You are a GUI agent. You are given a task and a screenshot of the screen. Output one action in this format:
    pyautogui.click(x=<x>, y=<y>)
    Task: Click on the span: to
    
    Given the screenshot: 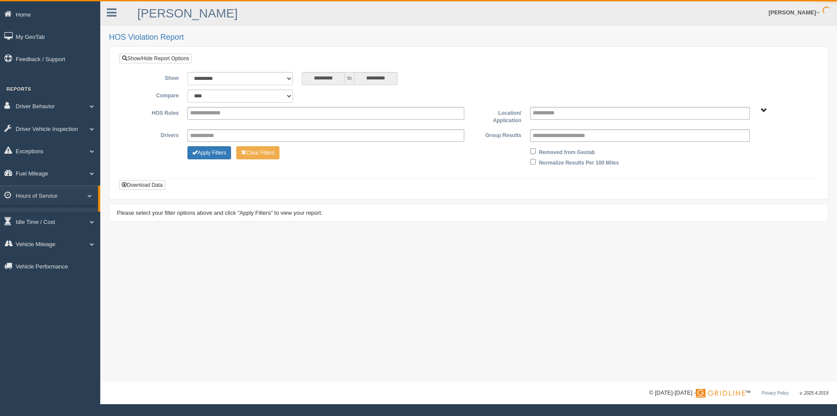 What is the action you would take?
    pyautogui.click(x=350, y=79)
    